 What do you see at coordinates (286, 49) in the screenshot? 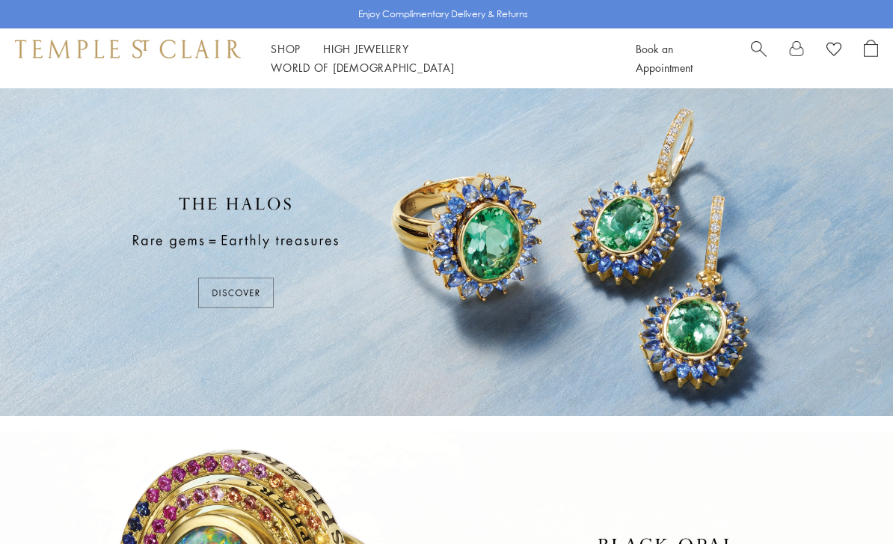
I see `a: ShopShop` at bounding box center [286, 49].